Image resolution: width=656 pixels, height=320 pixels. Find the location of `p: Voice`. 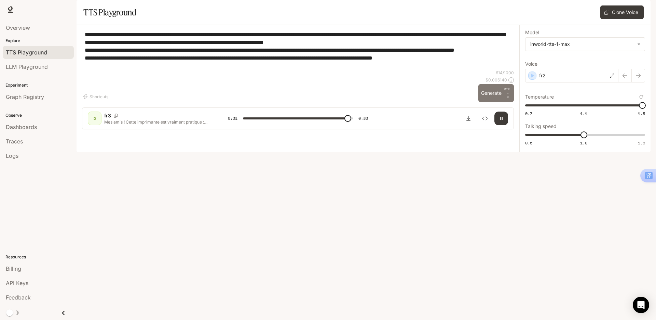

p: Voice is located at coordinates (532, 64).